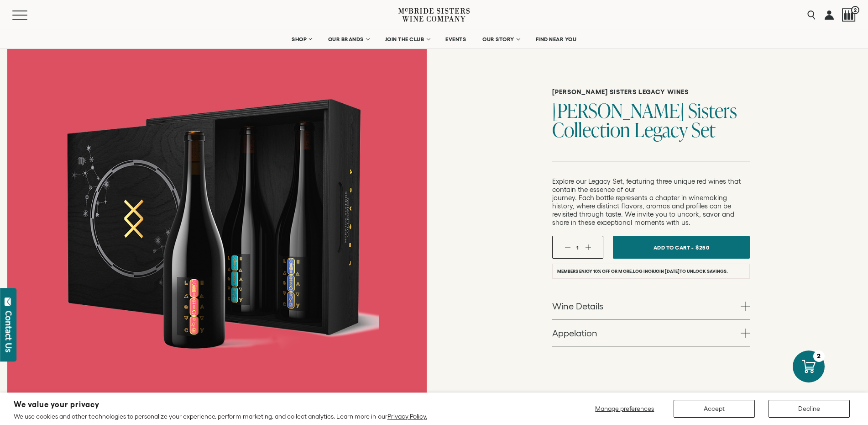 The width and height of the screenshot is (868, 425). I want to click on a: Log in, so click(641, 272).